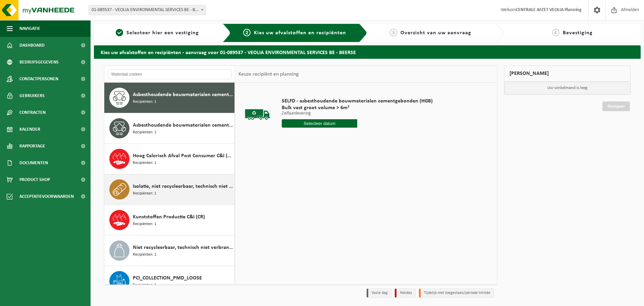 The height and width of the screenshot is (306, 644). Describe the element at coordinates (30, 29) in the screenshot. I see `span: Navigatie` at that location.